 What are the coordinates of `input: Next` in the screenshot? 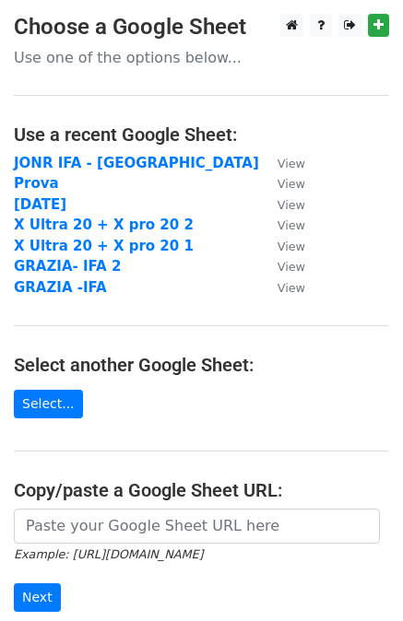 It's located at (37, 597).